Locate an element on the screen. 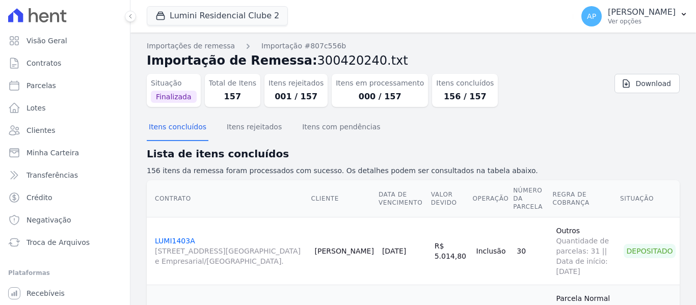  p: Ver opções is located at coordinates (642, 21).